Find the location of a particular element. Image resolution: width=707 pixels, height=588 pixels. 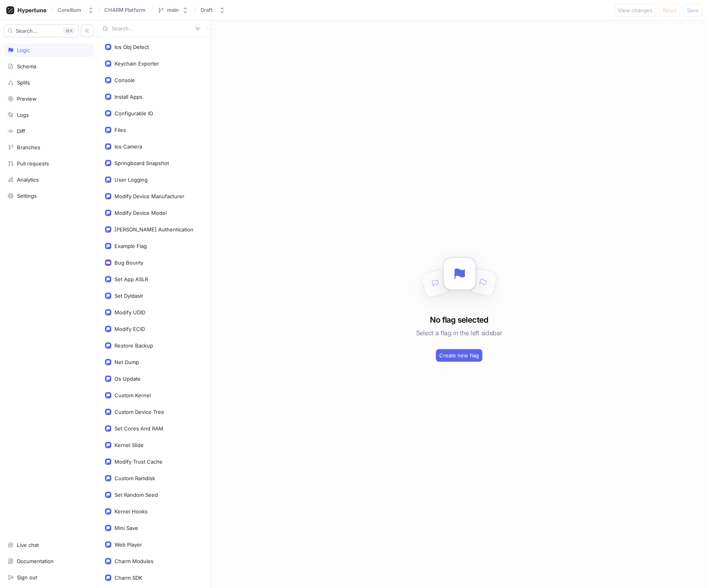

div: Bug Bounty is located at coordinates (129, 263).